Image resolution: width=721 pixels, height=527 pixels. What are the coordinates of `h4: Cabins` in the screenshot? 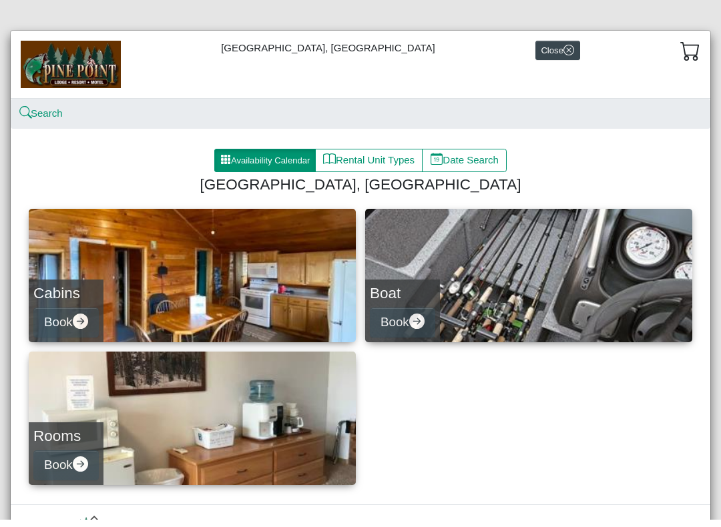 It's located at (66, 300).